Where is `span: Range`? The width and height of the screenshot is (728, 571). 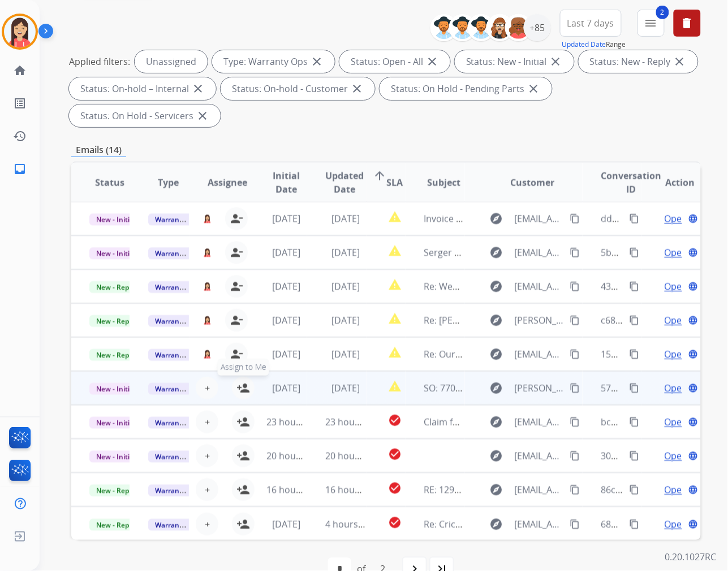 span: Range is located at coordinates (593, 44).